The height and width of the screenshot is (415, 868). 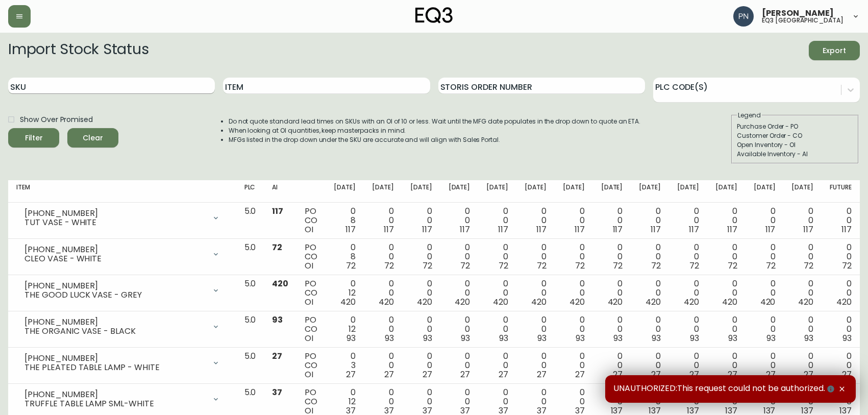 I want to click on button: Export, so click(x=834, y=50).